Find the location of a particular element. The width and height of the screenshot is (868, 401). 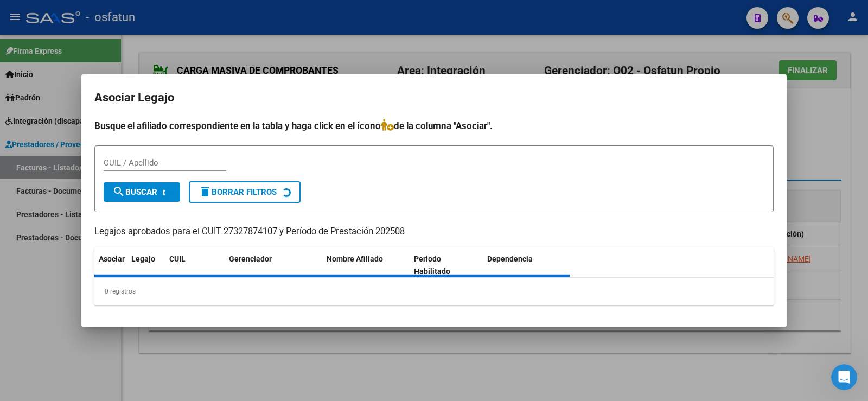

datatable-header-cell: Legajo is located at coordinates (145, 265).